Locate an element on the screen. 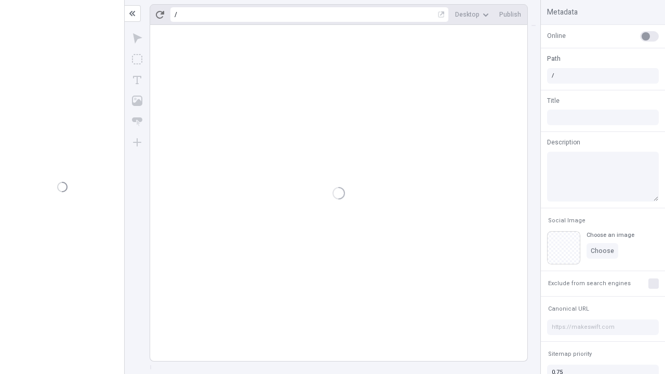  span: Publish is located at coordinates (510, 15).